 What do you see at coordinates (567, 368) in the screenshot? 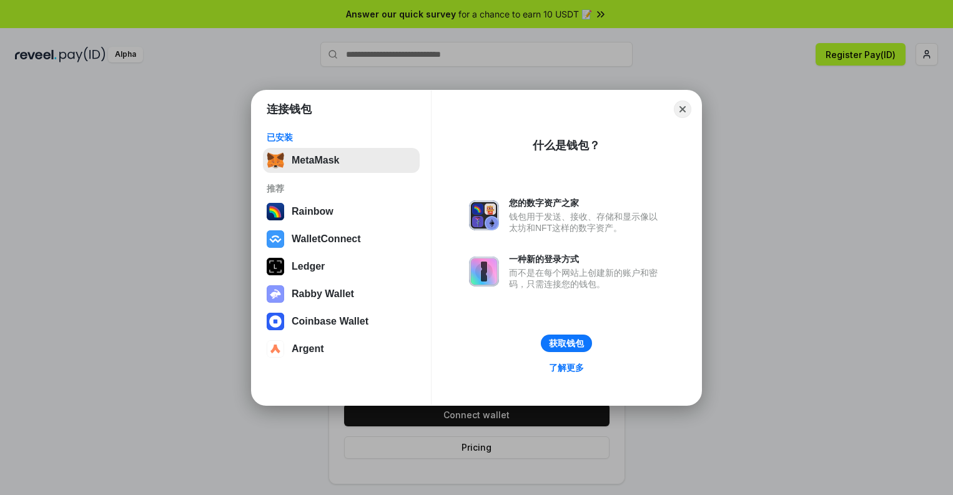
I see `div: 了解更多` at bounding box center [567, 368].